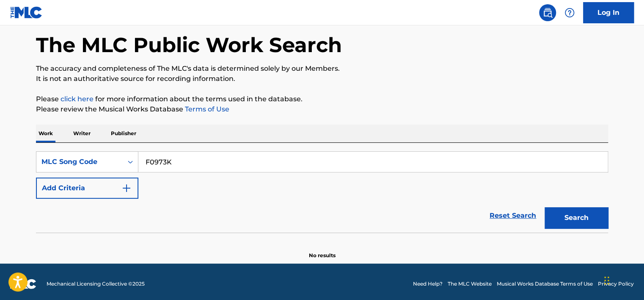 This screenshot has width=644, height=300. Describe the element at coordinates (80, 162) in the screenshot. I see `div: MLC Song Code` at that location.